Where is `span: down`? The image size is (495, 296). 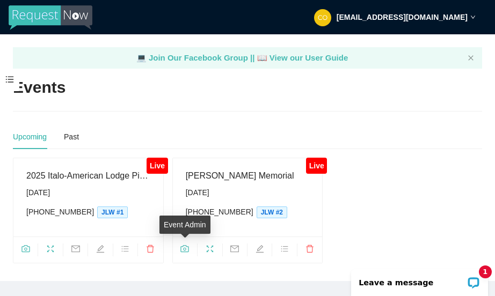 span: down is located at coordinates (473, 17).